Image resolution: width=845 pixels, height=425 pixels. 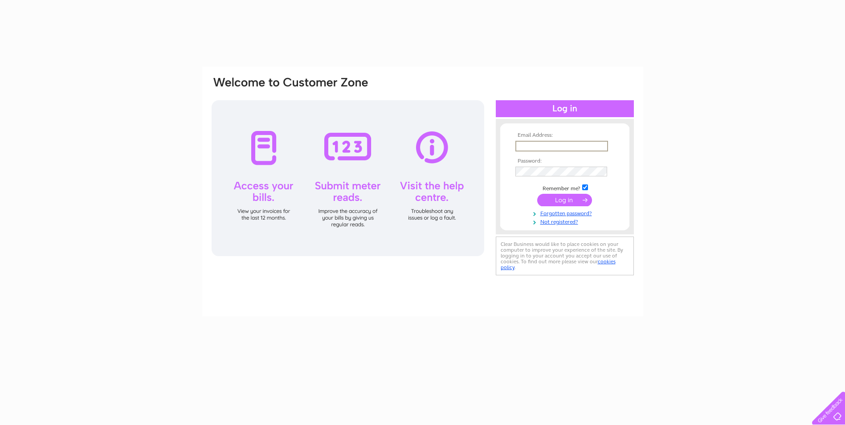 What do you see at coordinates (558, 264) in the screenshot?
I see `a: cookies policy` at bounding box center [558, 264].